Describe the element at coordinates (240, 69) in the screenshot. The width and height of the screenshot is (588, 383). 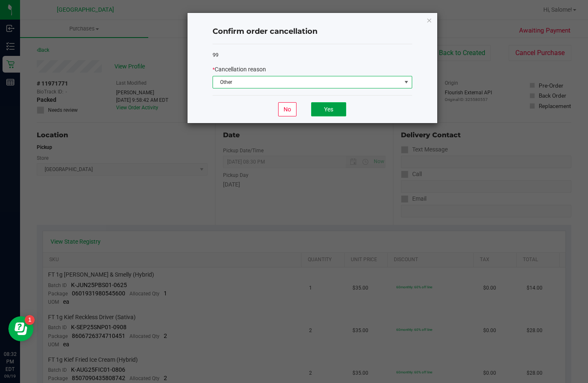
I see `span: Cancellation reason` at that location.